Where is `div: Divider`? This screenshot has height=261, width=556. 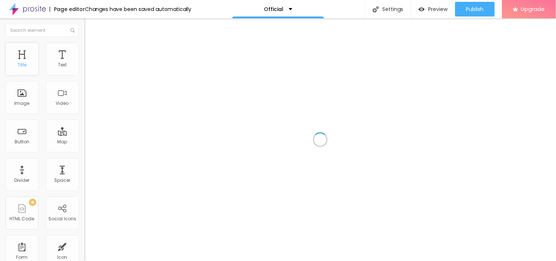 div: Divider is located at coordinates (22, 180).